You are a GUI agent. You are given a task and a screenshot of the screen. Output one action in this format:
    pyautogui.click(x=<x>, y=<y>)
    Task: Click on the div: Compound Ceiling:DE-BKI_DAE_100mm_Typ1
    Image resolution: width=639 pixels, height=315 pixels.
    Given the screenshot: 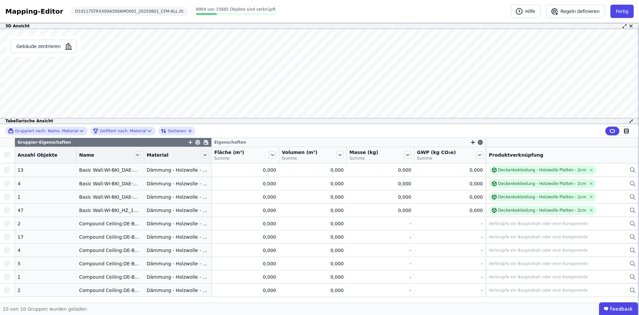 What is the action you would take?
    pyautogui.click(x=110, y=223)
    